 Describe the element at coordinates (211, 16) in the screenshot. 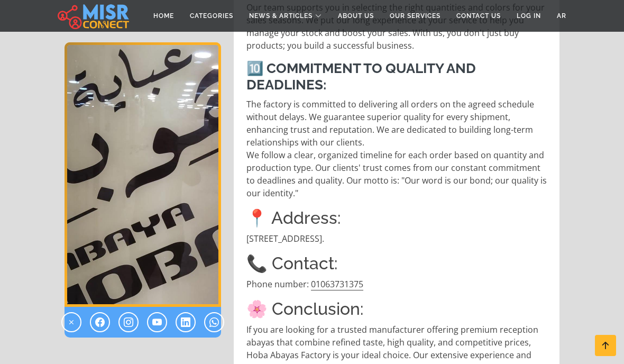

I see `a: Categories` at that location.